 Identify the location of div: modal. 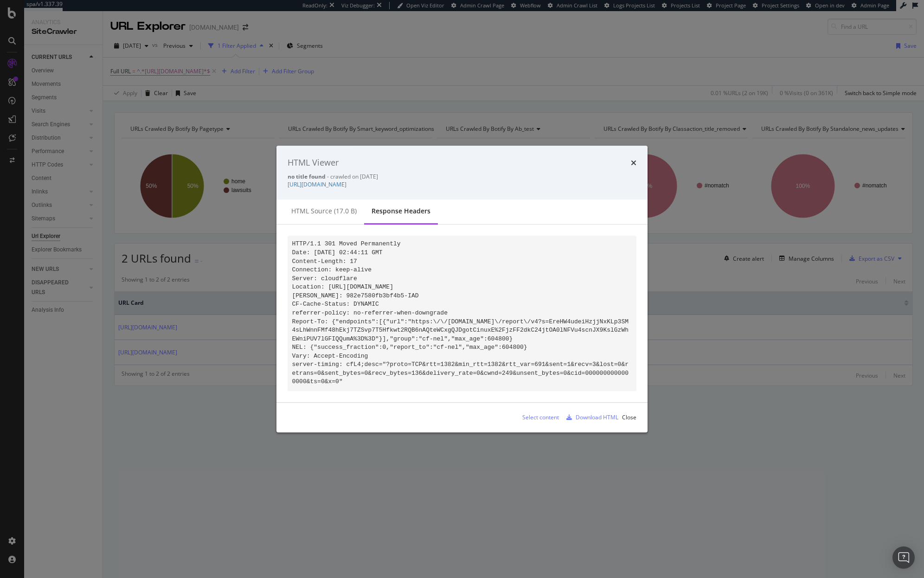
(462, 289).